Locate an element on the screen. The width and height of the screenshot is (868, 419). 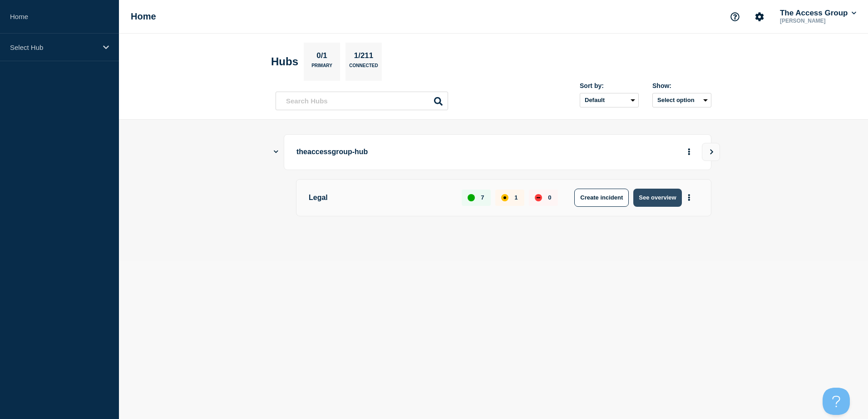
button: Account settings is located at coordinates (760, 17).